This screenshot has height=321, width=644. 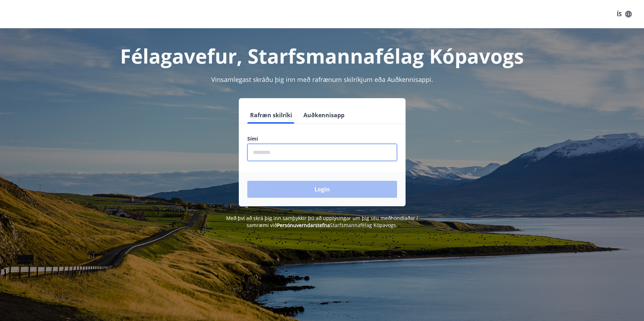 I want to click on button: ÍS, so click(x=624, y=14).